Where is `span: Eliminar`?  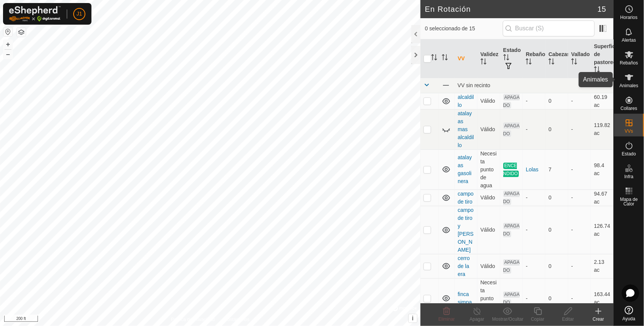 span: Eliminar is located at coordinates (446, 320).